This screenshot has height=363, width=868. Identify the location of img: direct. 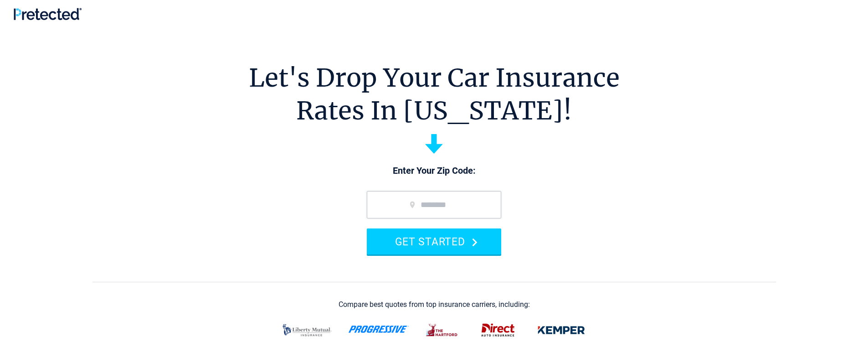
(498, 330).